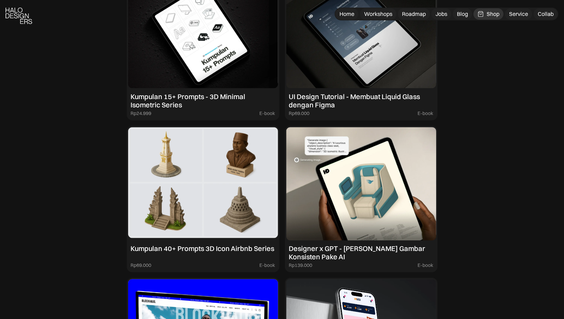  I want to click on div: Shop, so click(493, 14).